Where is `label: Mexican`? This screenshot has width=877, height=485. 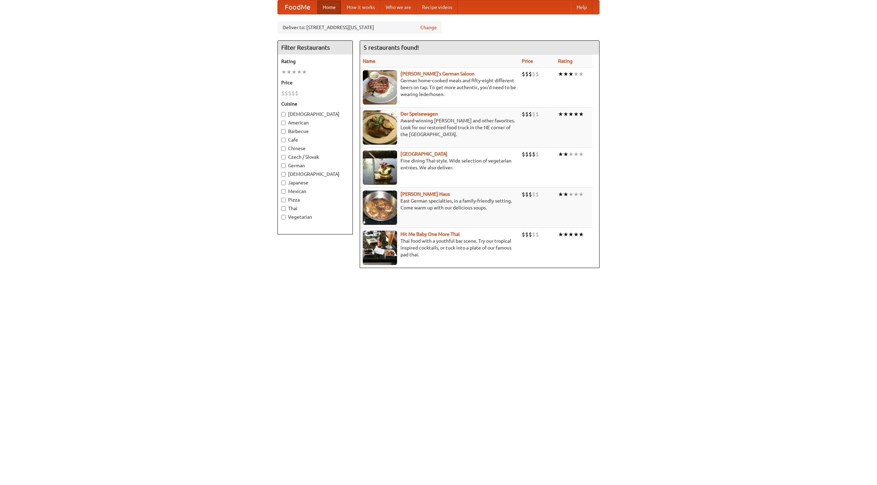 label: Mexican is located at coordinates (315, 191).